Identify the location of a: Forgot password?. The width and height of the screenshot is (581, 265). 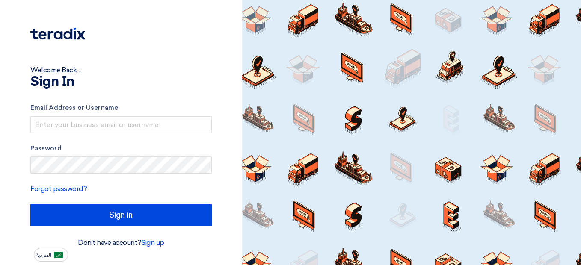
(59, 189).